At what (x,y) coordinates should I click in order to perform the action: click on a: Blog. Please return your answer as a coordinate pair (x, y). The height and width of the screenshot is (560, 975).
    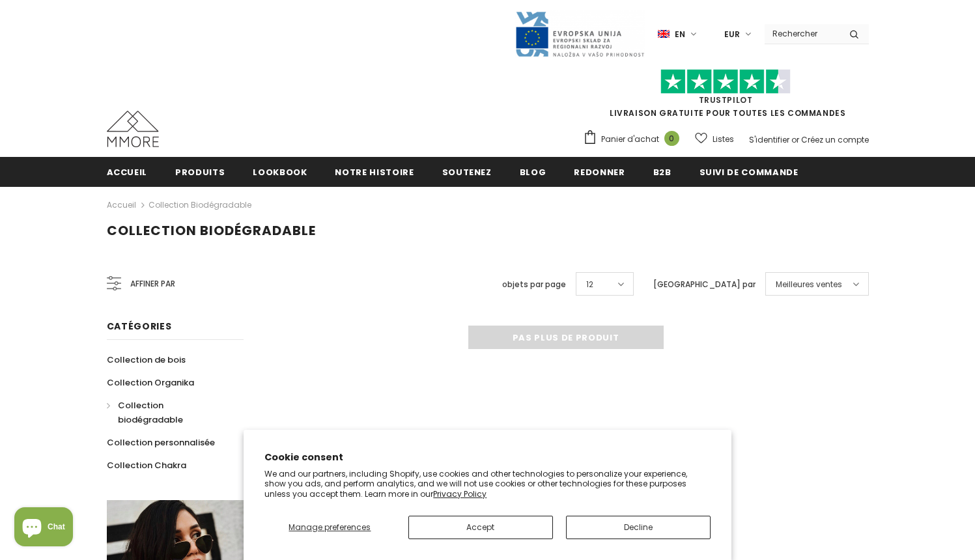
    Looking at the image, I should click on (532, 171).